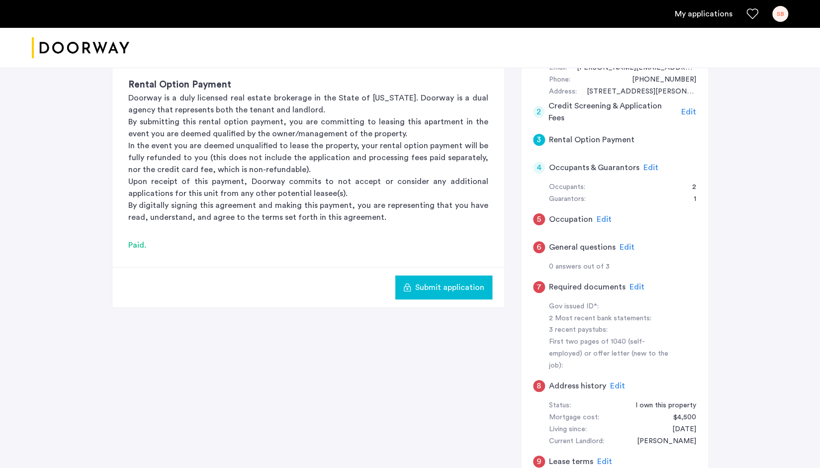  Describe the element at coordinates (612, 354) in the screenshot. I see `div: First two pages of 1040 (self-employed) or offer letter (new to the job):` at that location.